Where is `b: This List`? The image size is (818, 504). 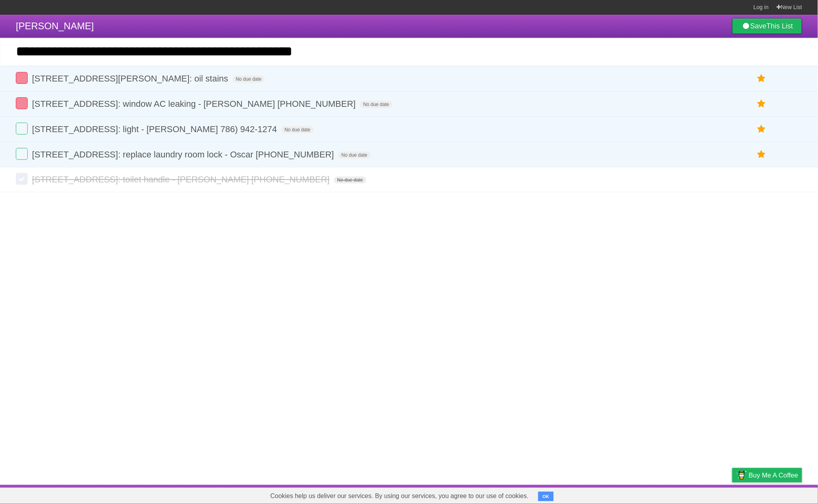
b: This List is located at coordinates (780, 26).